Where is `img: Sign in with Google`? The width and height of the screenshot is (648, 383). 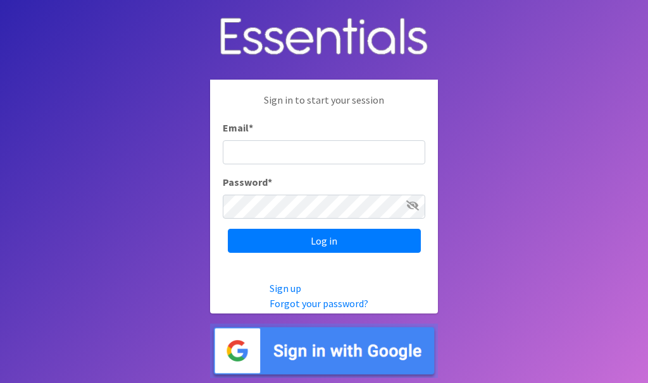 img: Sign in with Google is located at coordinates (324, 351).